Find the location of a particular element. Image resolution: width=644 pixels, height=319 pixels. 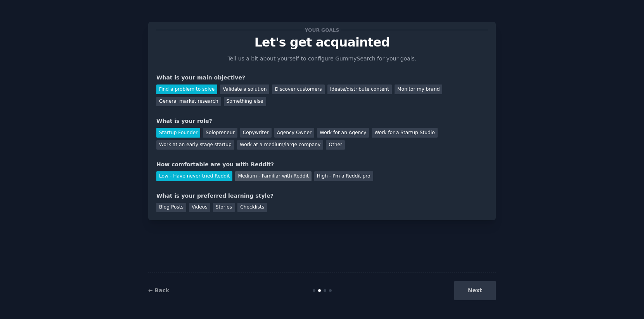

div: Other is located at coordinates (335, 145).